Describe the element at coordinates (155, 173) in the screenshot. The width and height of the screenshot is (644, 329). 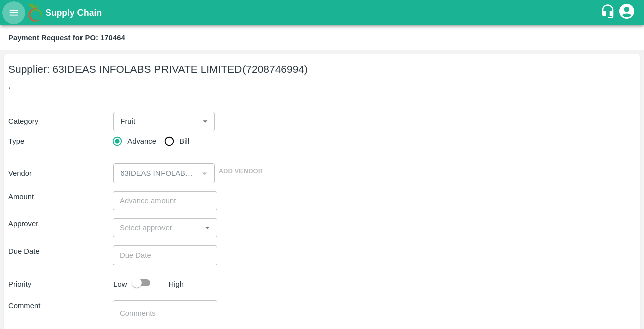
I see `input: Select Vendor` at that location.